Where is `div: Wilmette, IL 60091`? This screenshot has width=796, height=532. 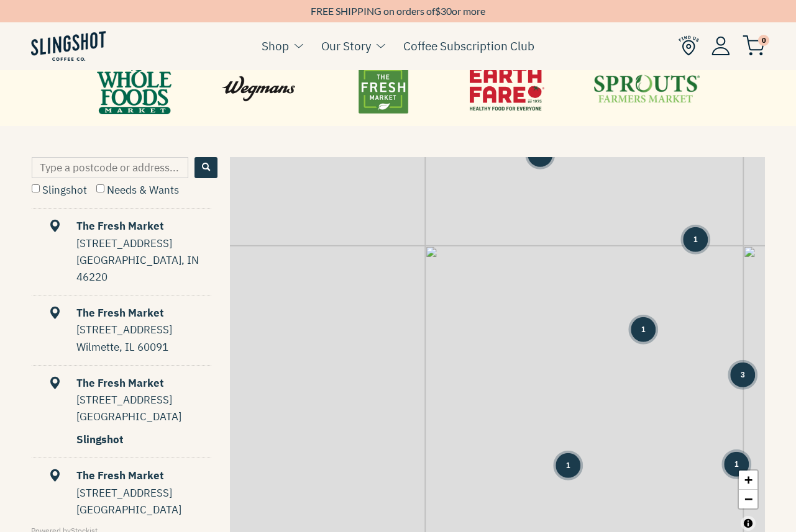 div: Wilmette, IL 60091 is located at coordinates (143, 347).